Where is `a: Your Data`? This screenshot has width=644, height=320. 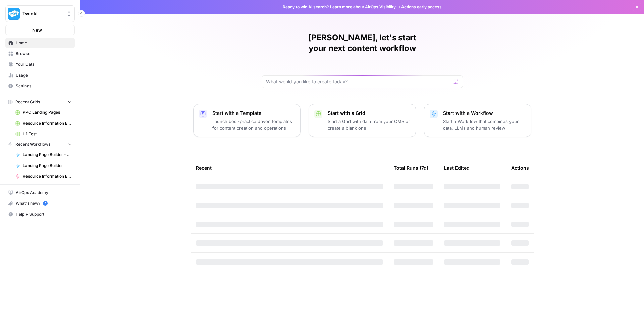
a: Your Data is located at coordinates (40, 64).